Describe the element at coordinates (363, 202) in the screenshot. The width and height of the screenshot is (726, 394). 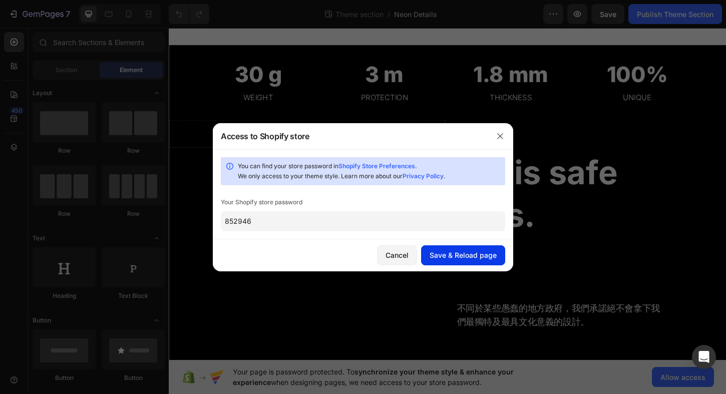
I see `div: Your Shopify store password` at that location.